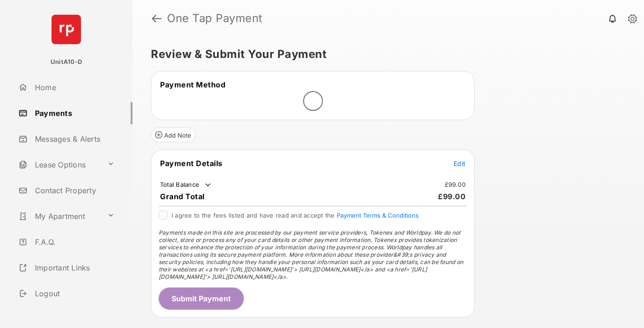 The height and width of the screenshot is (328, 644). Describe the element at coordinates (59, 165) in the screenshot. I see `a: Lease Options` at that location.